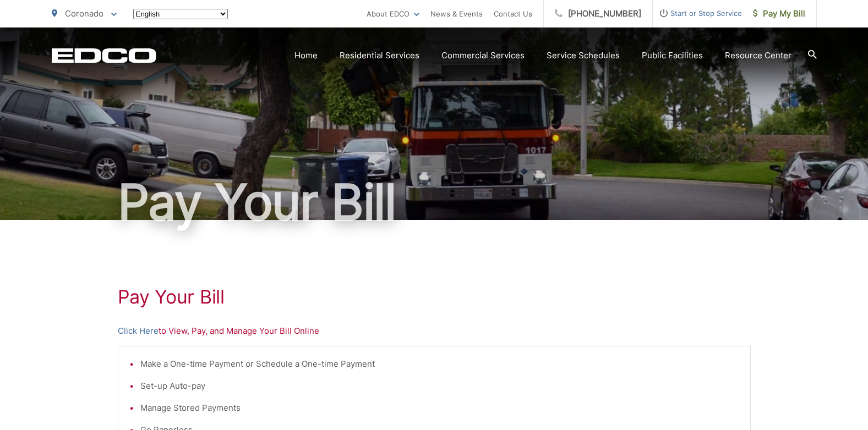  I want to click on li: Set-up Auto-pay, so click(440, 387).